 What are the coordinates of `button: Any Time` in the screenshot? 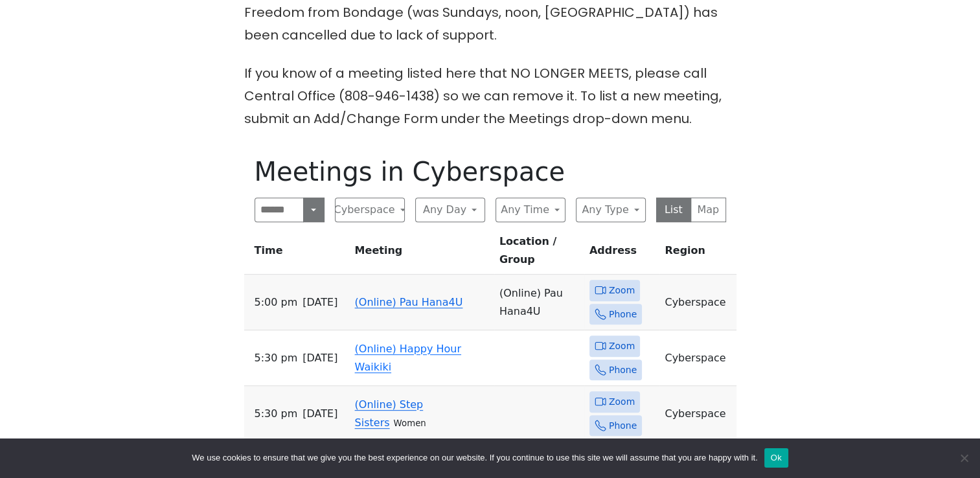 It's located at (530, 210).